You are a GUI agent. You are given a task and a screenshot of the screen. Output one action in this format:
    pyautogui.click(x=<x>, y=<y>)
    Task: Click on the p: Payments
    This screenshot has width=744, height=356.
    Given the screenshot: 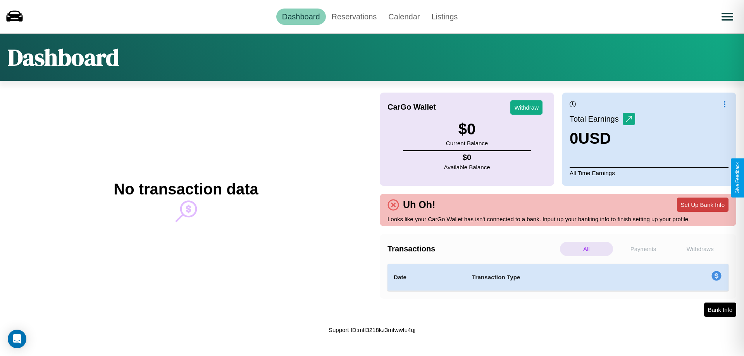 What is the action you would take?
    pyautogui.click(x=643, y=249)
    